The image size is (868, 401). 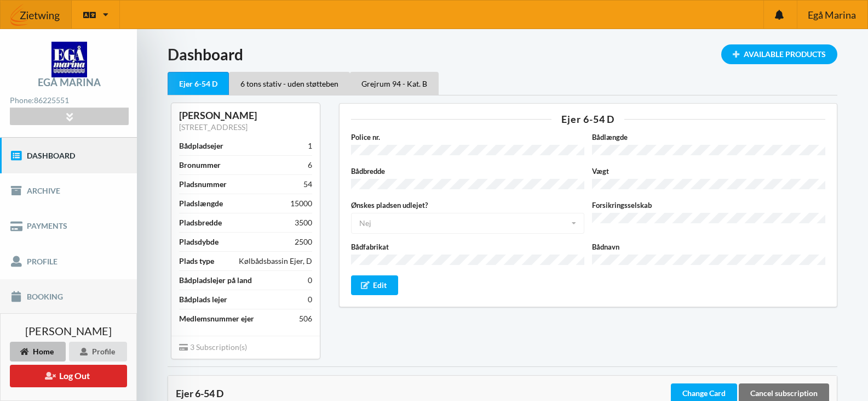 I want to click on span: 3 Subscription(s), so click(x=213, y=346).